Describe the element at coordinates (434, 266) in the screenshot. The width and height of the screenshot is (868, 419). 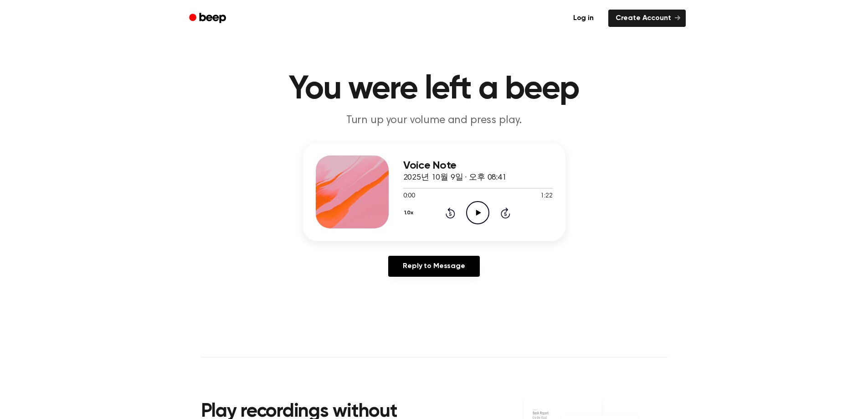
I see `a: Reply to Message` at that location.